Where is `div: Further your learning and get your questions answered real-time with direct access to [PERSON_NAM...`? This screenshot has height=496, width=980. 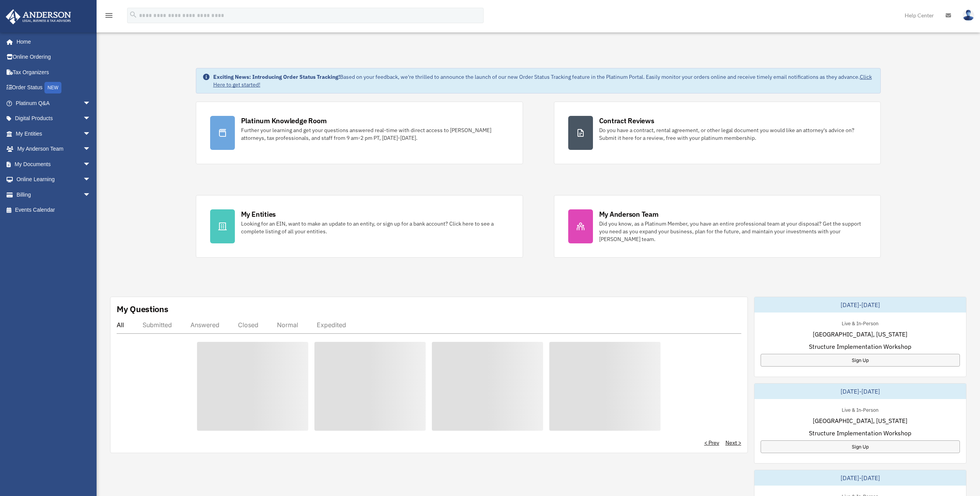 div: Further your learning and get your questions answered real-time with direct access to [PERSON_NAM... is located at coordinates (374, 134).